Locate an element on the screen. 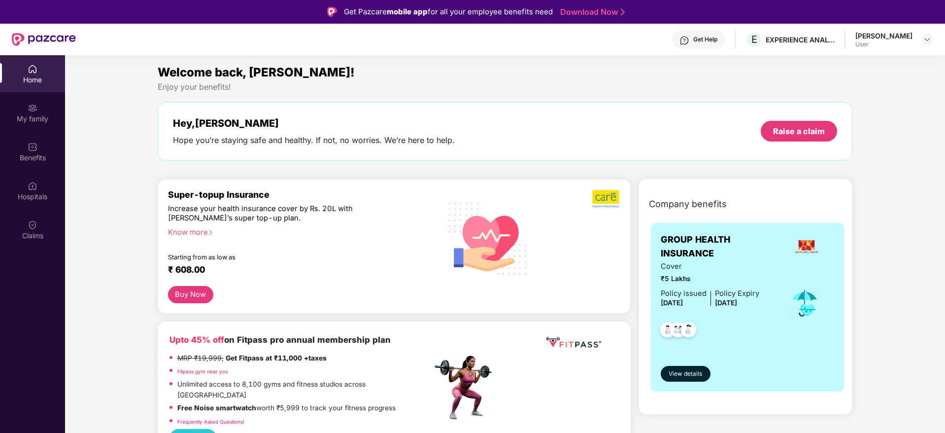 The height and width of the screenshot is (433, 945). div: Policy Expiry is located at coordinates (737, 293).